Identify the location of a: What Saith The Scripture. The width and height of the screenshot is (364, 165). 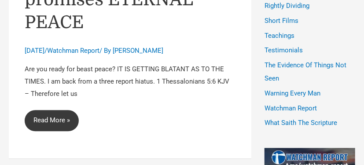
(301, 123).